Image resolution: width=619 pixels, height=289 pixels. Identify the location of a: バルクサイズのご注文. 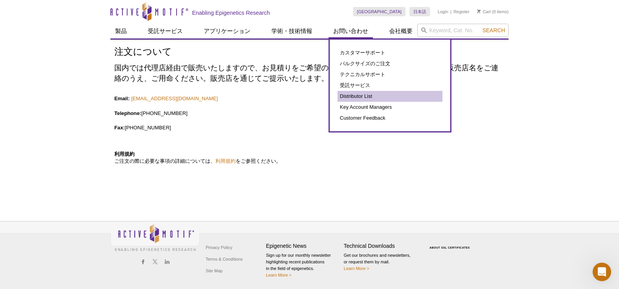
(390, 64).